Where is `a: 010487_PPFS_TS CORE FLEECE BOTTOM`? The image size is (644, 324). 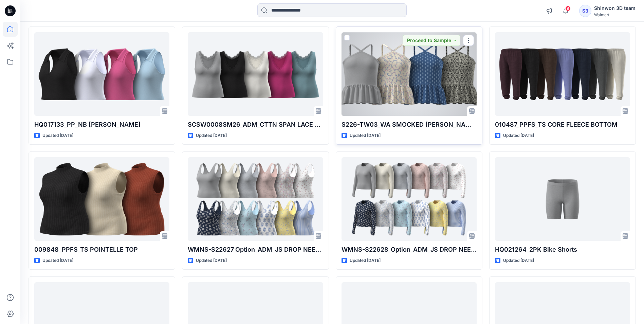
a: 010487_PPFS_TS CORE FLEECE BOTTOM is located at coordinates (563, 74).